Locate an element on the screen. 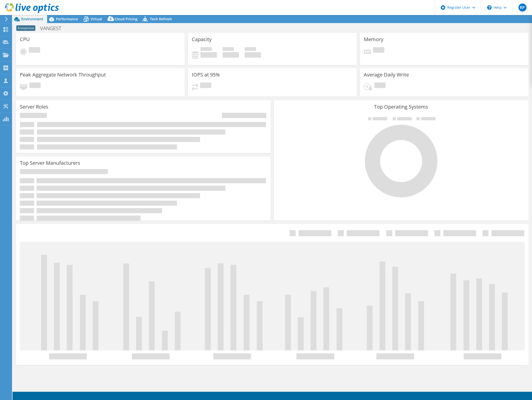 This screenshot has width=532, height=400. h3: Top Server Manufacturers is located at coordinates (50, 163).